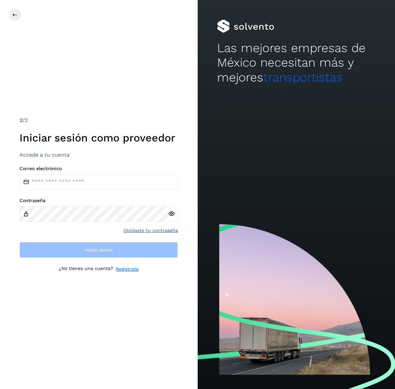 The width and height of the screenshot is (395, 389). I want to click on label: Contraseña, so click(99, 201).